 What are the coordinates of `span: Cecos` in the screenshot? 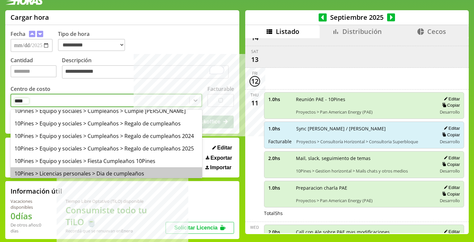 It's located at (437, 31).